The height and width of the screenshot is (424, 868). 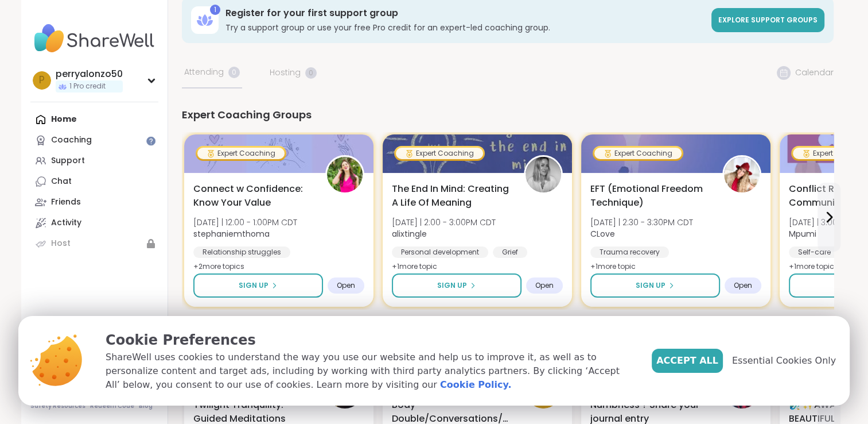 I want to click on div: Friends, so click(x=66, y=203).